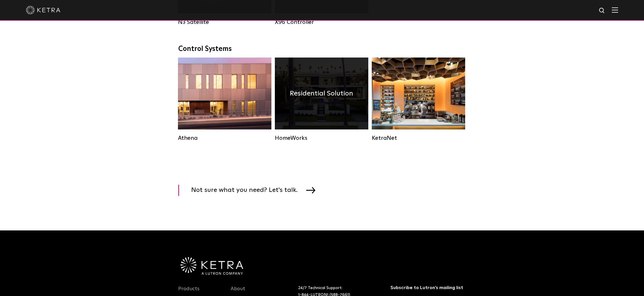 The width and height of the screenshot is (644, 296). Describe the element at coordinates (225, 138) in the screenshot. I see `div: Athena` at that location.